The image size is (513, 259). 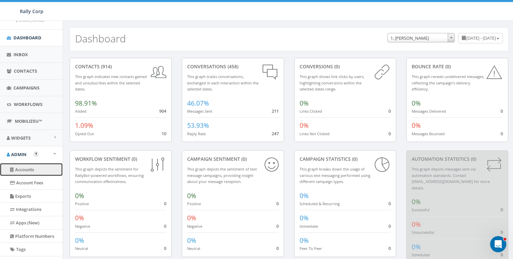 I want to click on span: 53.93%, so click(x=198, y=125).